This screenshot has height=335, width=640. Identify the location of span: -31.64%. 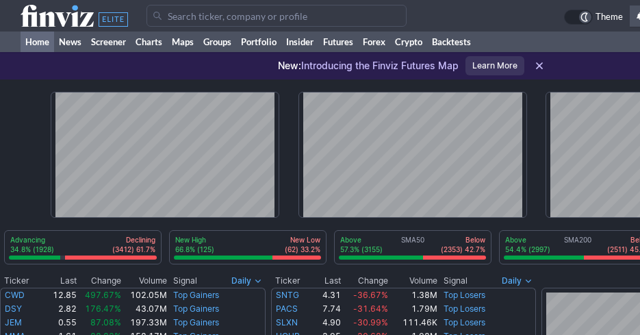
(370, 308).